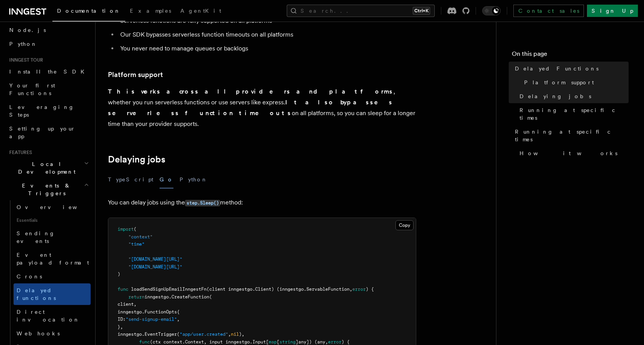 Image resolution: width=644 pixels, height=345 pixels. What do you see at coordinates (141, 237) in the screenshot?
I see `span: "context"` at bounding box center [141, 237].